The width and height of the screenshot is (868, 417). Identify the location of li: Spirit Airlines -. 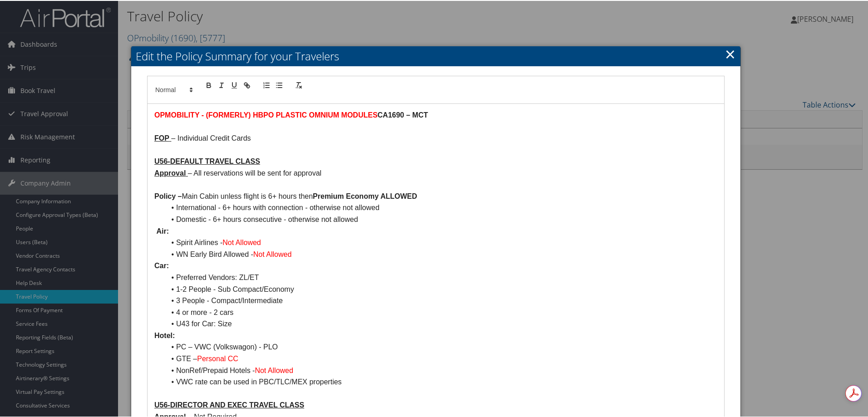
(441, 242).